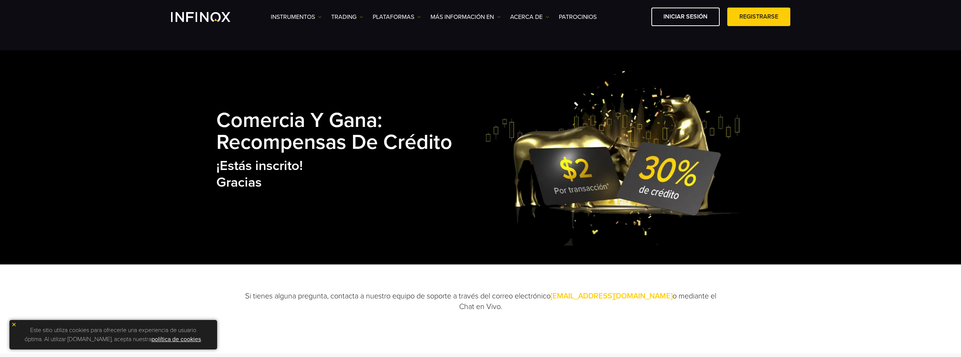  Describe the element at coordinates (351, 174) in the screenshot. I see `h2: ¡Estás inscrito! Gracias` at that location.